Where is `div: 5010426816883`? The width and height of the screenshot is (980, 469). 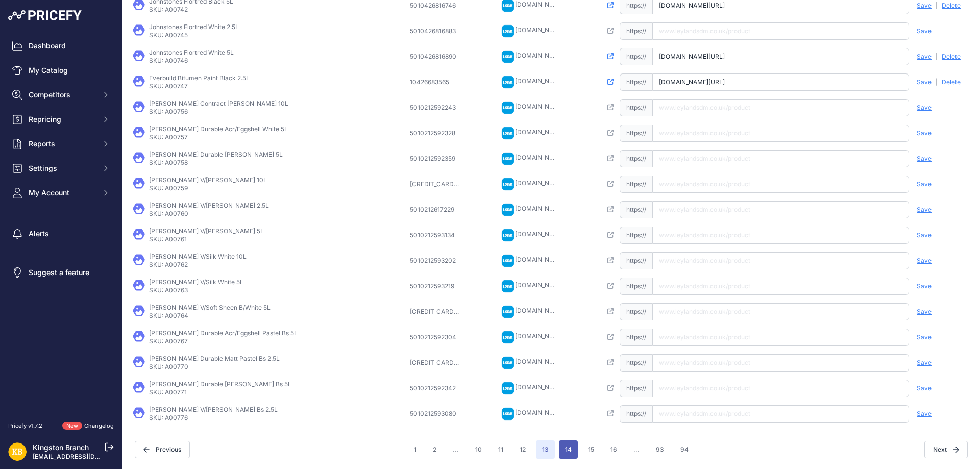 div: 5010426816883 is located at coordinates (435, 31).